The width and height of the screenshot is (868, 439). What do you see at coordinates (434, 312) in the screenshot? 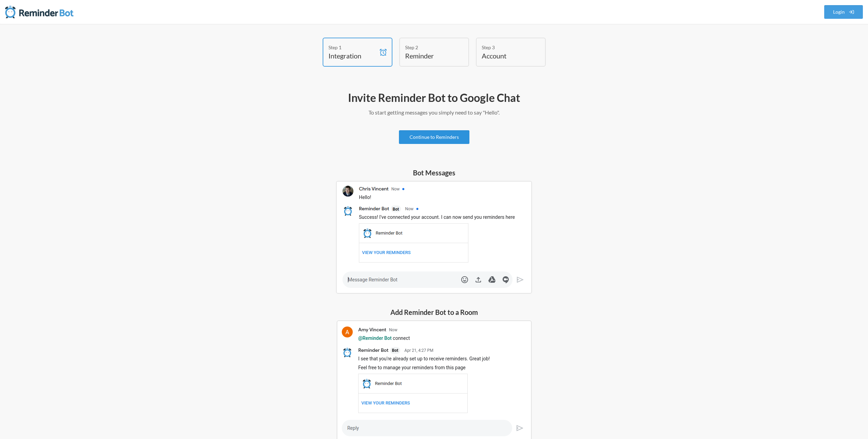
I see `h5: Add Reminder Bot to a Room` at bounding box center [434, 312].